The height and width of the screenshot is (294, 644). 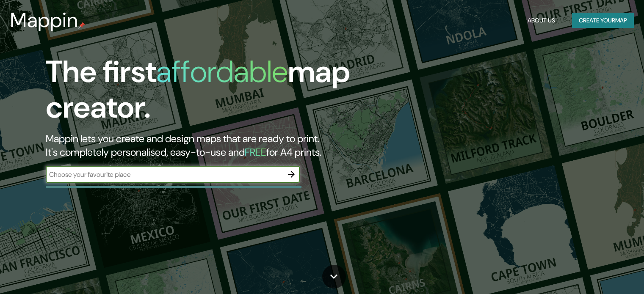 I want to click on h1: The first map creator., so click(x=207, y=93).